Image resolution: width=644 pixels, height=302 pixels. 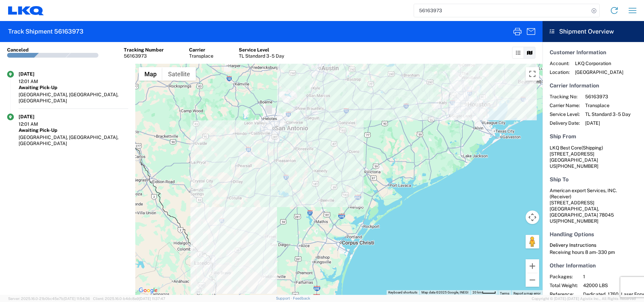 What do you see at coordinates (129, 298) in the screenshot?
I see `span: Client: 2025.16.0-b4dc8a9` at bounding box center [129, 298].